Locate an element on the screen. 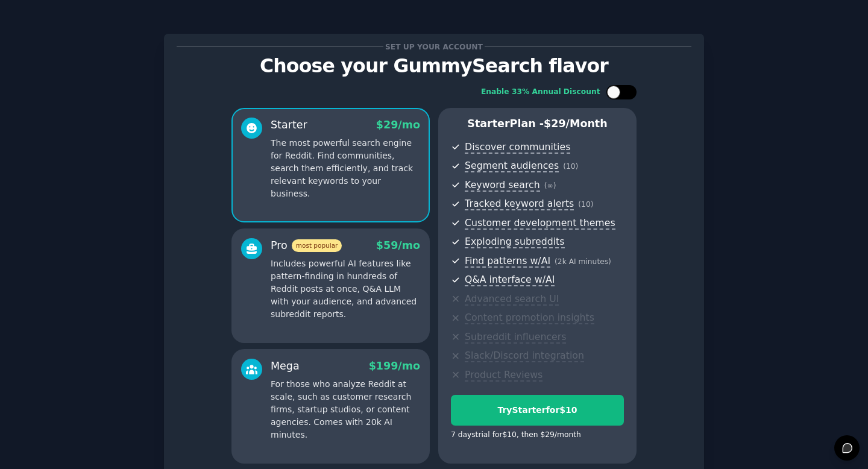  div: Mega is located at coordinates (285, 366).